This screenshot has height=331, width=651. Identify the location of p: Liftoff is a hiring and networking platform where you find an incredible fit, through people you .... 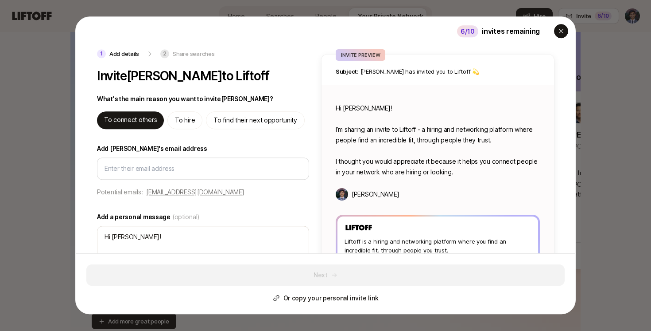
(438, 246).